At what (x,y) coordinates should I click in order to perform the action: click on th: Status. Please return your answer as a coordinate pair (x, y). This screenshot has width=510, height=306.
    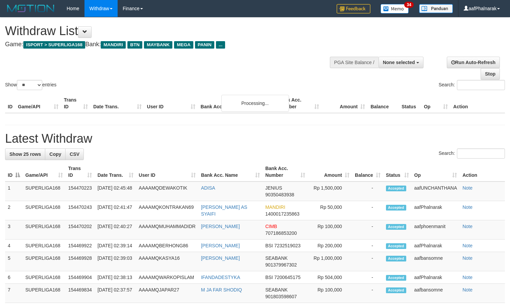
    Looking at the image, I should click on (410, 103).